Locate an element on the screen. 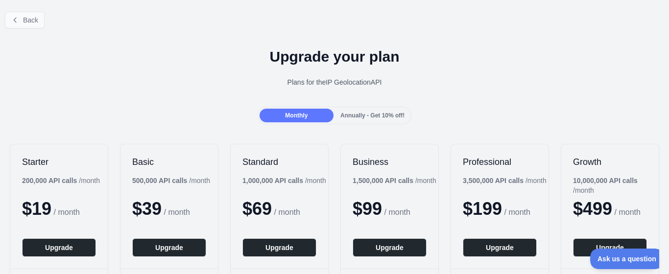  span: $ 99 is located at coordinates (368, 209).